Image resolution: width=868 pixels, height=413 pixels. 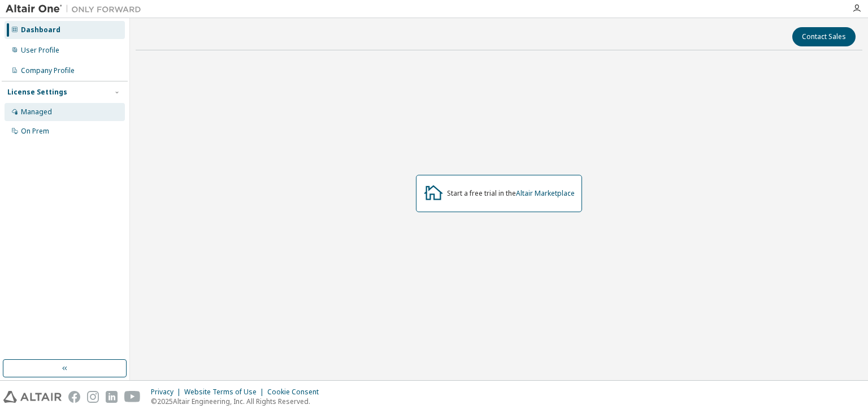 I want to click on div: Privacy, so click(x=167, y=392).